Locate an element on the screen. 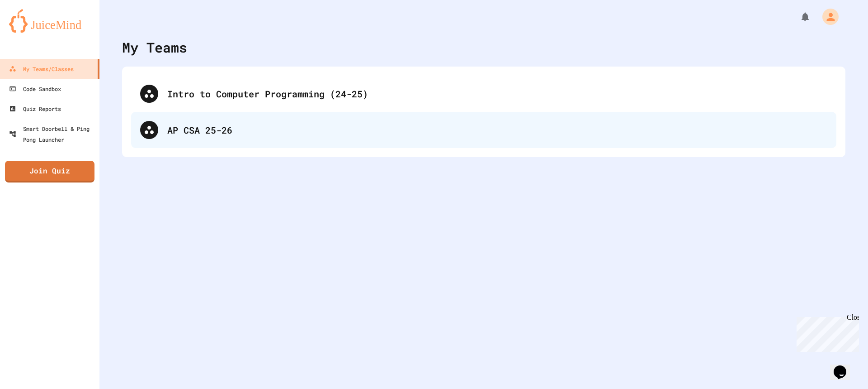 Image resolution: width=868 pixels, height=389 pixels. div: Chat with us now!Close is located at coordinates (33, 31).